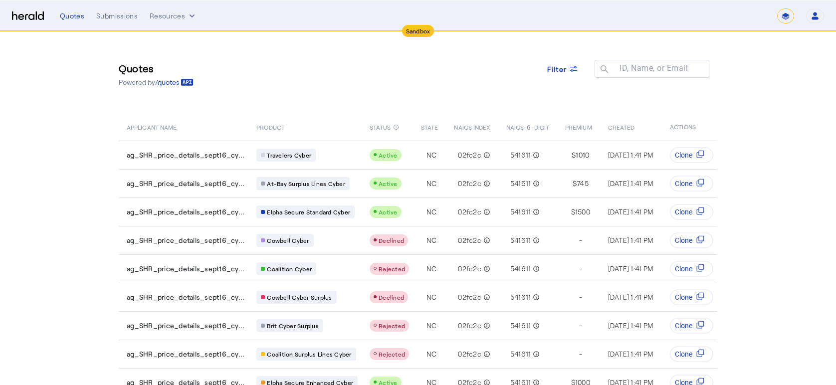 Image resolution: width=836 pixels, height=385 pixels. I want to click on mat-icon: search, so click(603, 70).